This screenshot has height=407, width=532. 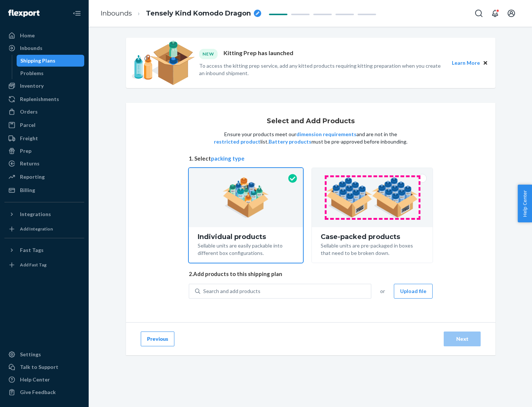 I want to click on span: 1. Select, so click(x=311, y=159).